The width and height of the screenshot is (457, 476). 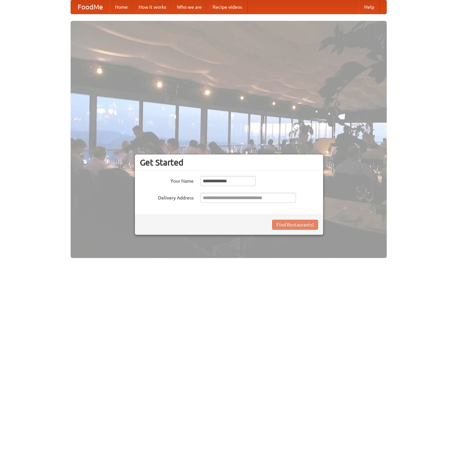 I want to click on label: Delivery Address, so click(x=167, y=197).